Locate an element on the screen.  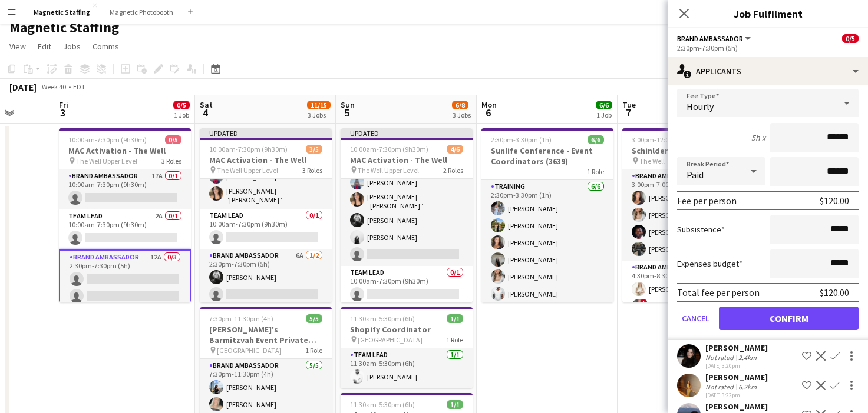
div: Not rated is located at coordinates (720, 357).